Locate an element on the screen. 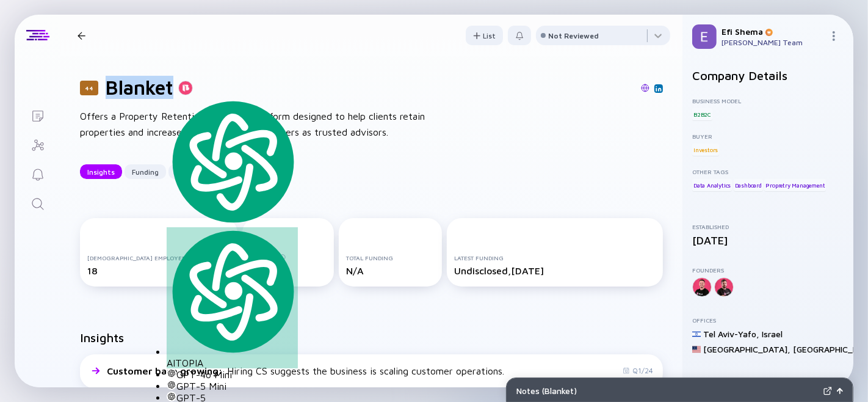 This screenshot has width=868, height=402. img: Efi Profile Picture is located at coordinates (704, 36).